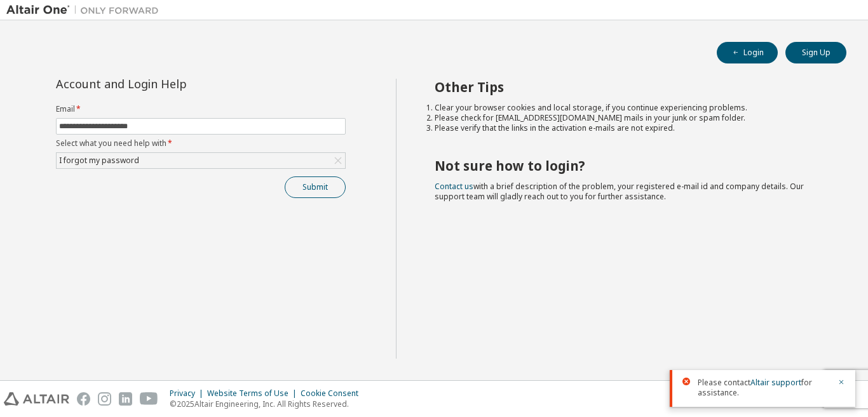 This screenshot has height=417, width=868. I want to click on label: Select what you need help with, so click(201, 143).